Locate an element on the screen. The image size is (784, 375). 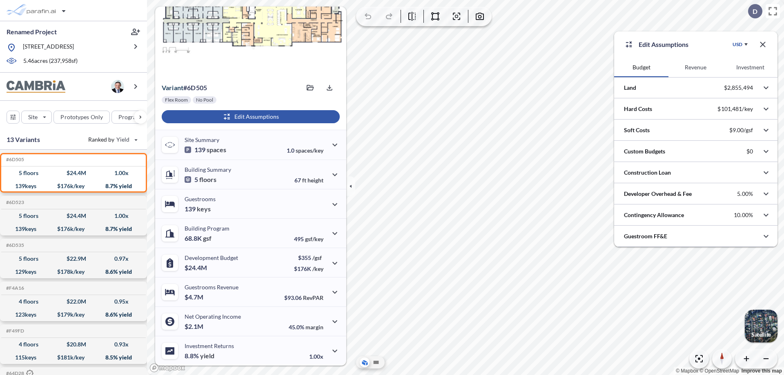
p: $2.1M is located at coordinates (194, 326).